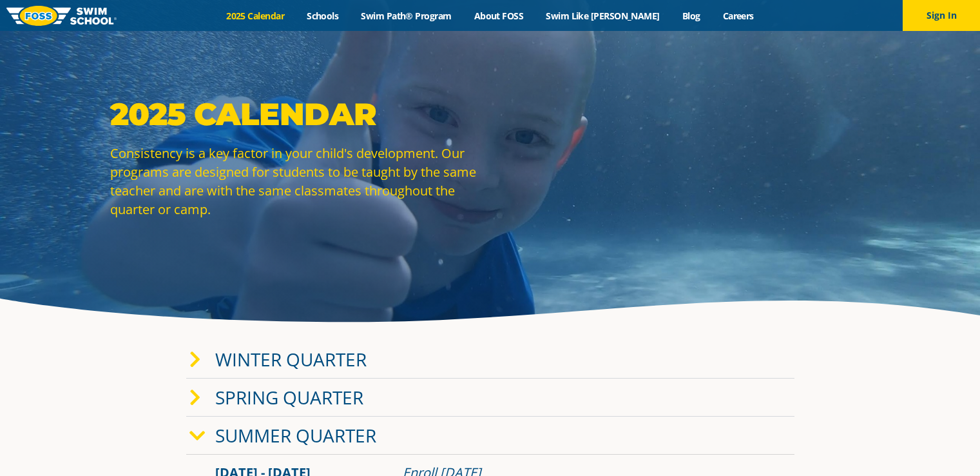  What do you see at coordinates (499, 15) in the screenshot?
I see `a: About FOSS` at bounding box center [499, 15].